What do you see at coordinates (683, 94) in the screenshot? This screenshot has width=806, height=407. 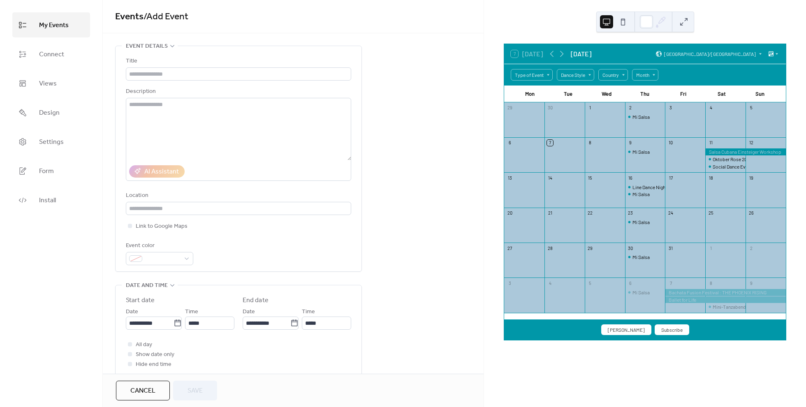 I see `div: Fri` at bounding box center [683, 94].